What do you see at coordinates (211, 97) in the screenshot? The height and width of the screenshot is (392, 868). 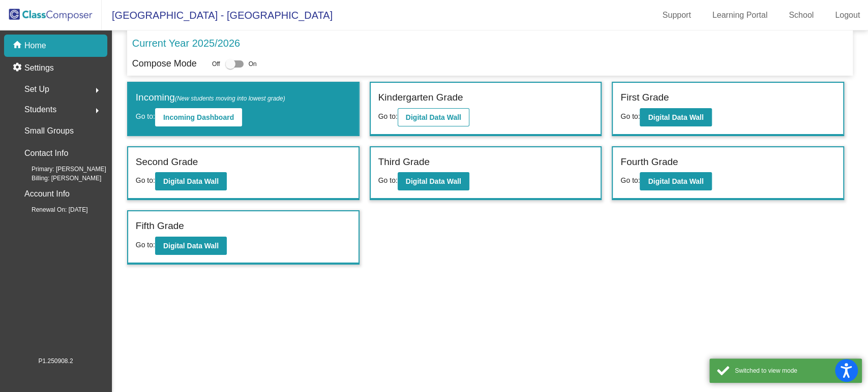 I see `label: Incoming` at bounding box center [211, 97].